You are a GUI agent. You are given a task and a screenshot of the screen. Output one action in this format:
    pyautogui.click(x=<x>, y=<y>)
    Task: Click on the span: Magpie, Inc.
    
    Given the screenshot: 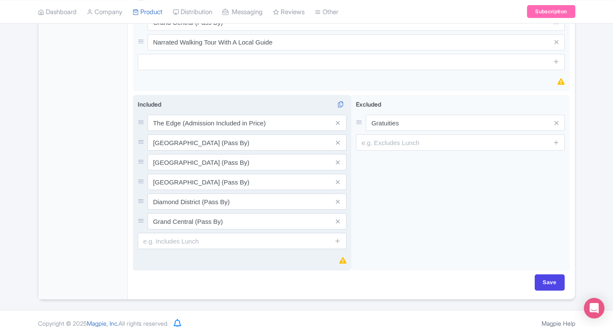 What is the action you would take?
    pyautogui.click(x=103, y=323)
    